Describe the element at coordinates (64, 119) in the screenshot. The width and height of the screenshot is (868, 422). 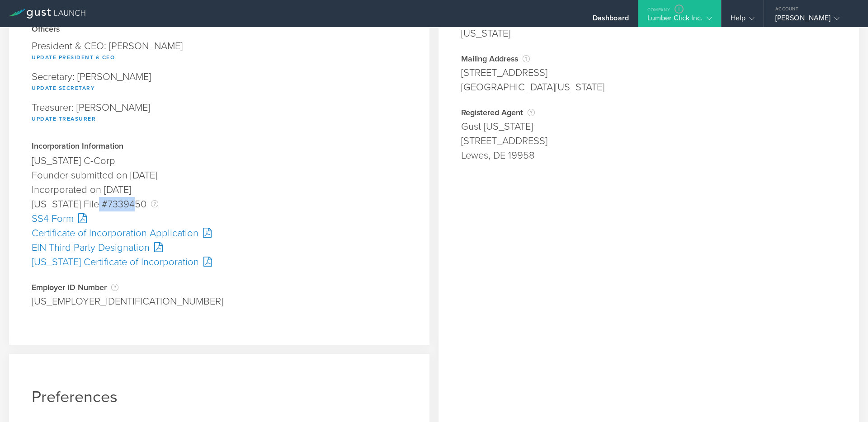
I see `button: Update Treasurer` at that location.